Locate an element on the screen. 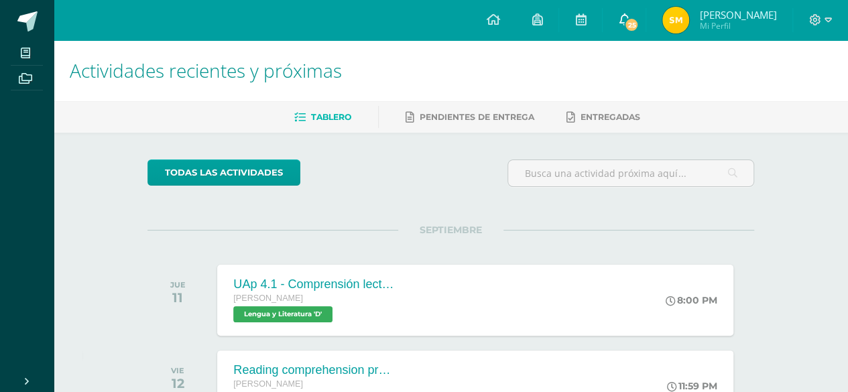  a: Pendientes de entrega is located at coordinates (470, 117).